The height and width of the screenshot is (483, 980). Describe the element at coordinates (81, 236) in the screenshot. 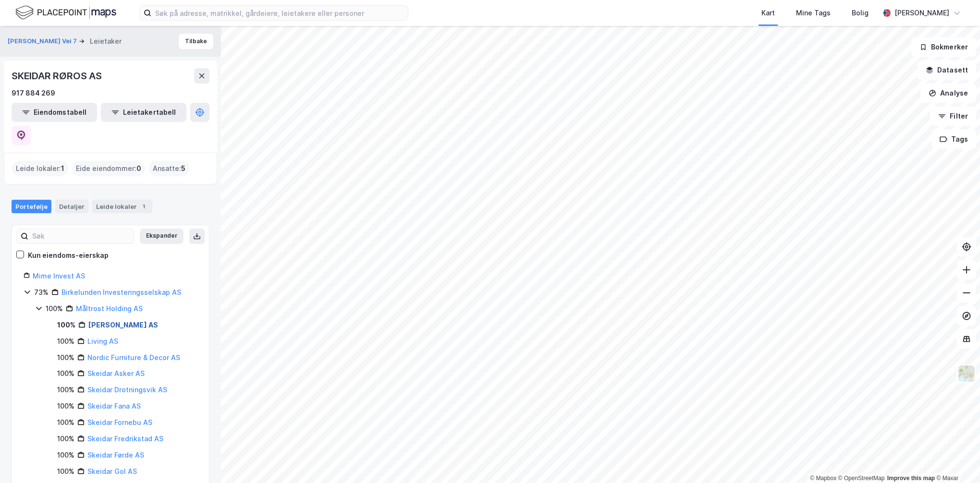

I see `input: Søk` at that location.